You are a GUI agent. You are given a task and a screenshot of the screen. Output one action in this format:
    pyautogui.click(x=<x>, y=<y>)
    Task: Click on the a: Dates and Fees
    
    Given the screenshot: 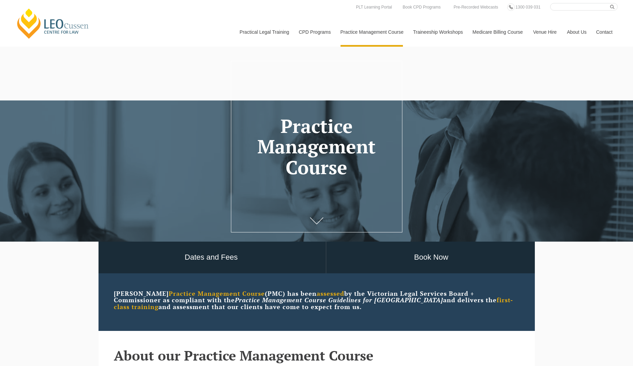 What is the action you would take?
    pyautogui.click(x=211, y=257)
    